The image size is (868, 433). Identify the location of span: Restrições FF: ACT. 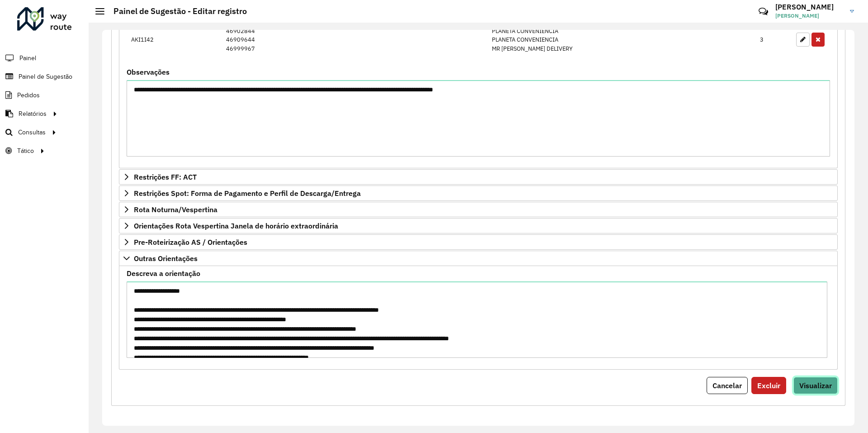
(165, 177).